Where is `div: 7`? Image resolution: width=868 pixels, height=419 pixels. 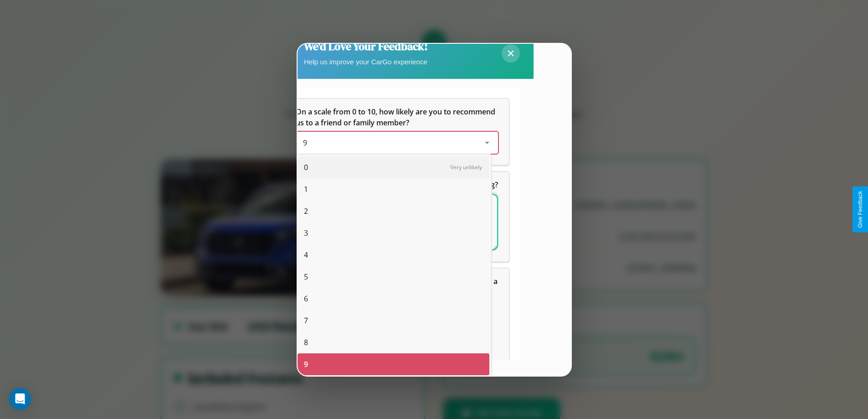 div: 7 is located at coordinates (394, 320).